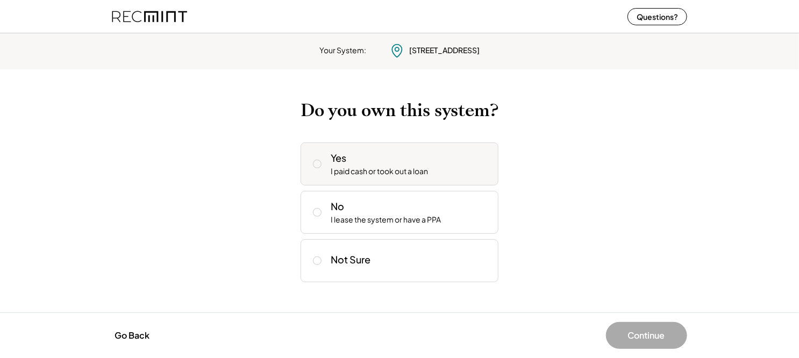 This screenshot has height=358, width=799. I want to click on h2: Do you own this system?, so click(399, 110).